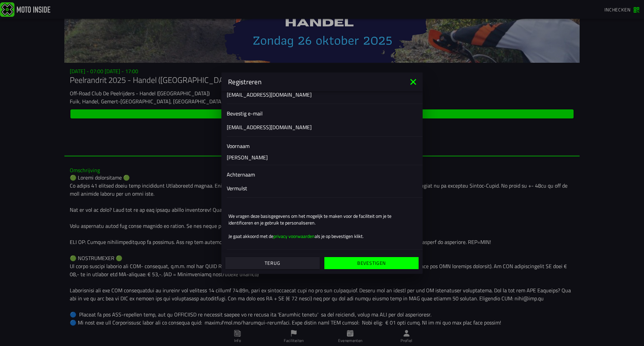 The image size is (644, 346). Describe the element at coordinates (372, 263) in the screenshot. I see `ion-text: Bevestigen` at that location.